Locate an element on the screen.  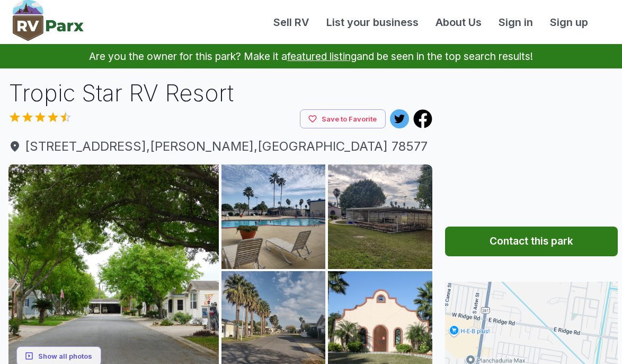
a: List your business is located at coordinates (373, 22).